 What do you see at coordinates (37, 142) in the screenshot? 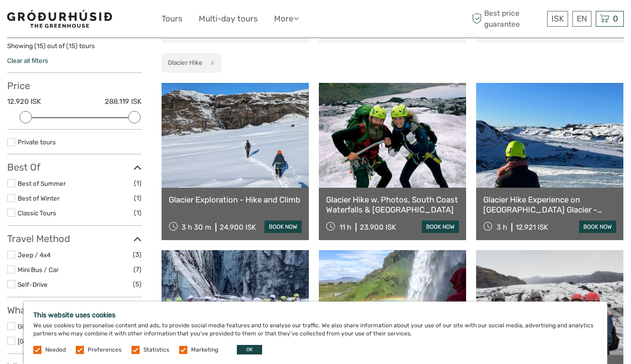
I see `a: Private tours` at bounding box center [37, 142].